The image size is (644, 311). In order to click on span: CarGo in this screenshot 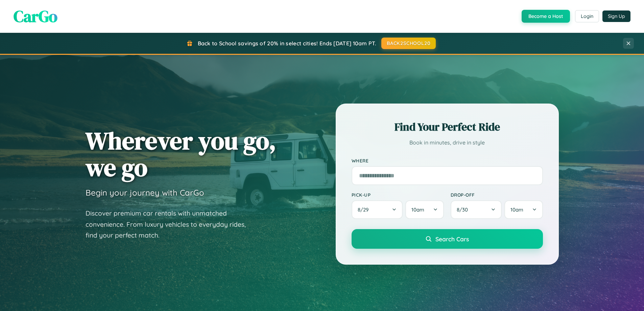, I will do `click(35, 16)`.